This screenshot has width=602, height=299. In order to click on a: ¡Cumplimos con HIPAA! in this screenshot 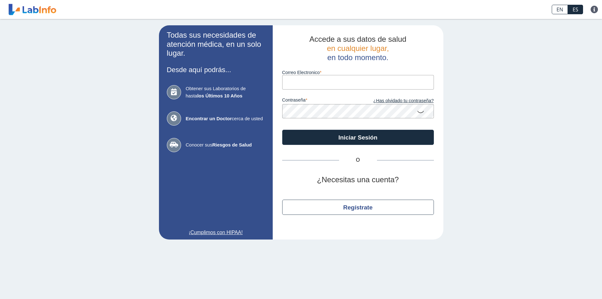, I will do `click(216, 232)`.